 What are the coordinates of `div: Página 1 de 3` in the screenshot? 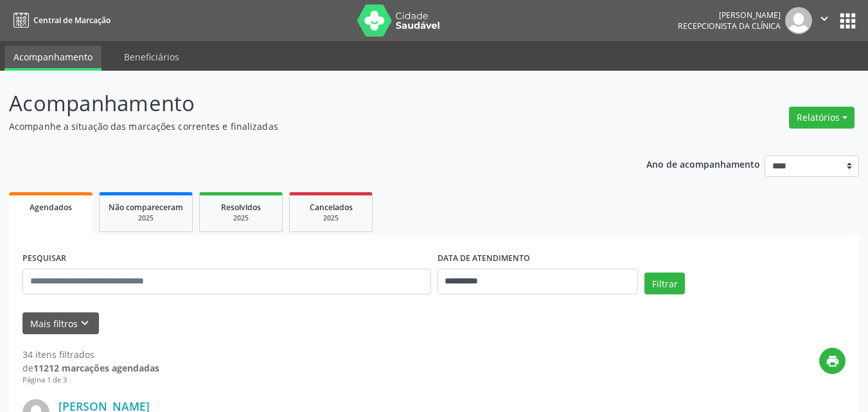 It's located at (91, 380).